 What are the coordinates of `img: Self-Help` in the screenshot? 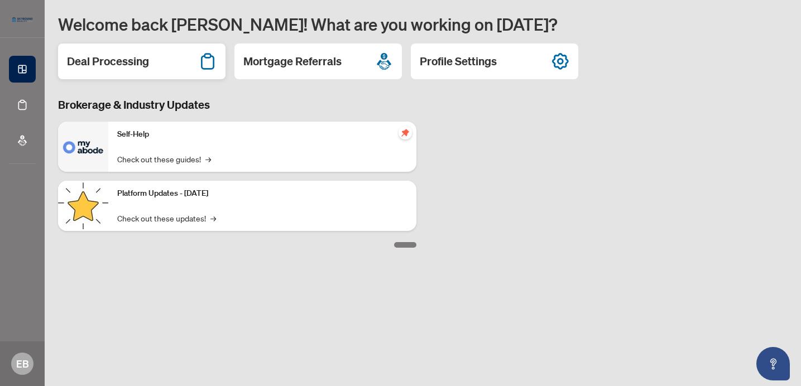 It's located at (83, 147).